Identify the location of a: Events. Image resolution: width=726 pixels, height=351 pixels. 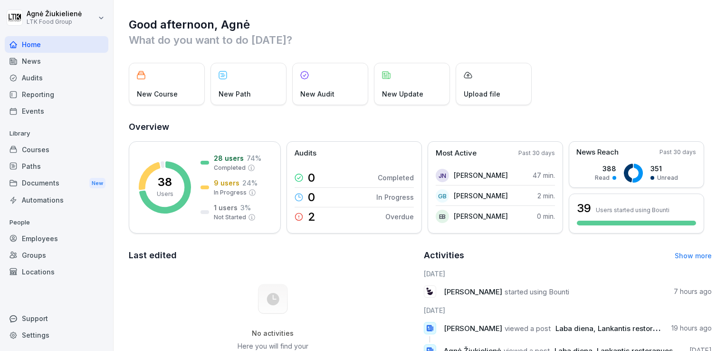
(57, 111).